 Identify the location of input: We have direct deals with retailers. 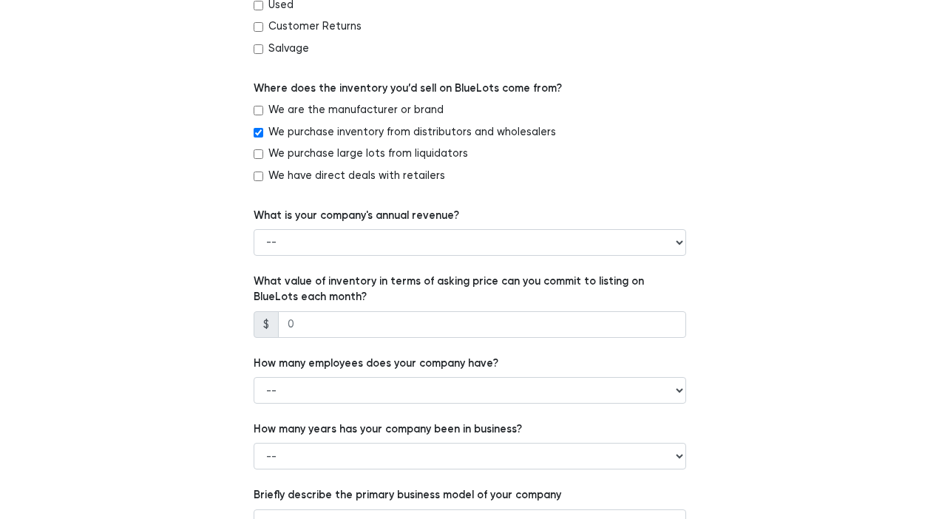
(258, 176).